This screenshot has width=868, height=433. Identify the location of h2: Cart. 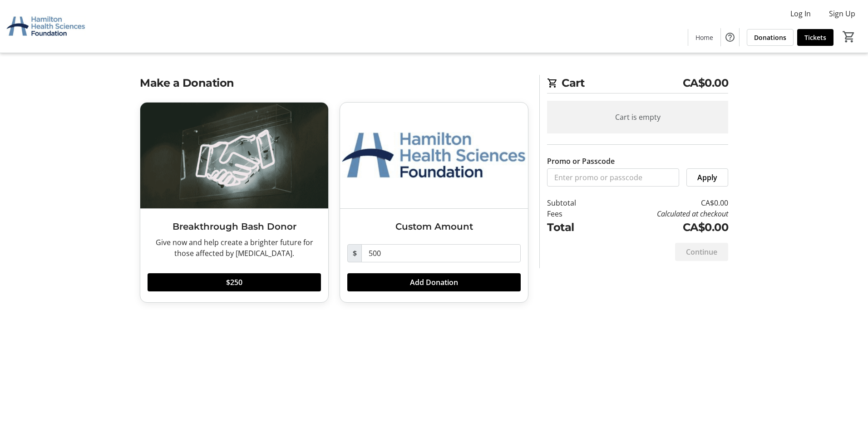
(638, 84).